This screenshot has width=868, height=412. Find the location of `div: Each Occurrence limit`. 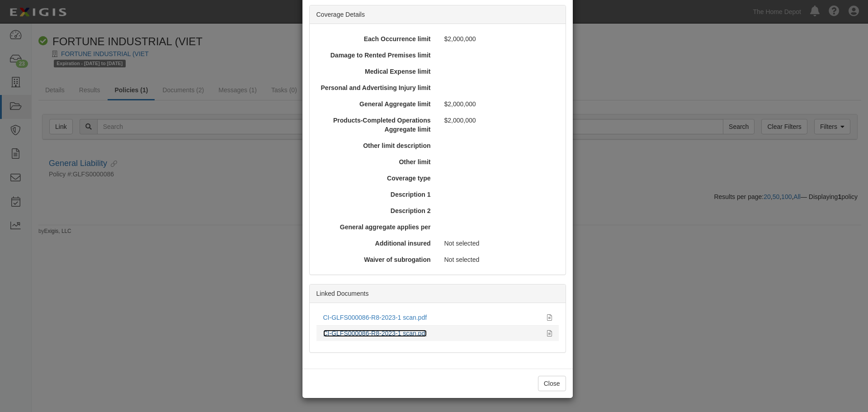

div: Each Occurrence limit is located at coordinates (375, 39).